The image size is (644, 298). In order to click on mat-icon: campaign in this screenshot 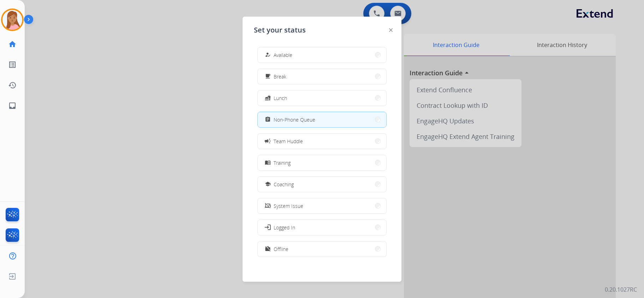, I will do `click(268, 141)`.